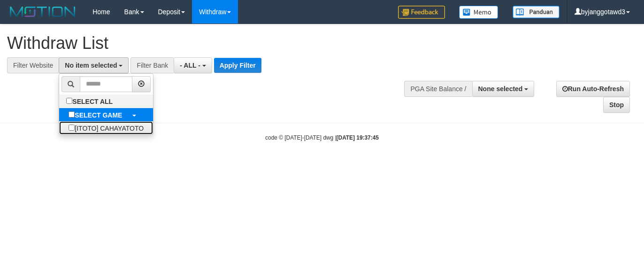  Describe the element at coordinates (536, 12) in the screenshot. I see `img: panduan.png` at that location.